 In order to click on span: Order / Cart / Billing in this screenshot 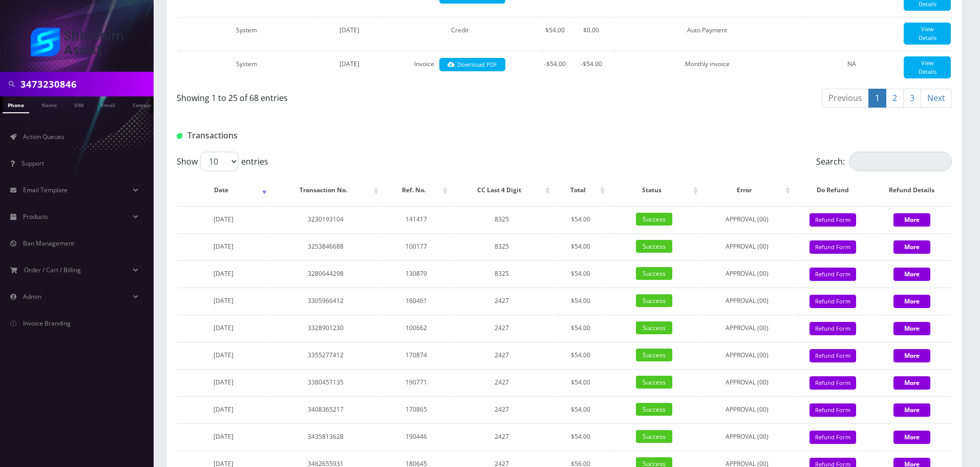, I will do `click(52, 270)`.